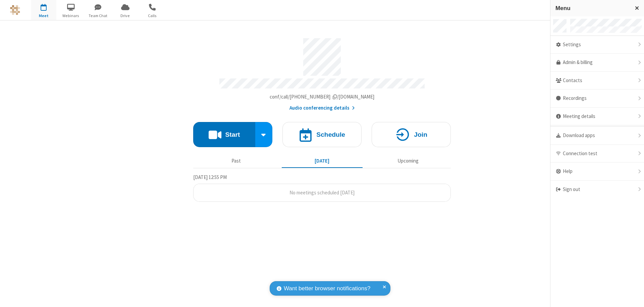 The image size is (644, 307). I want to click on div: Contacts, so click(597, 81).